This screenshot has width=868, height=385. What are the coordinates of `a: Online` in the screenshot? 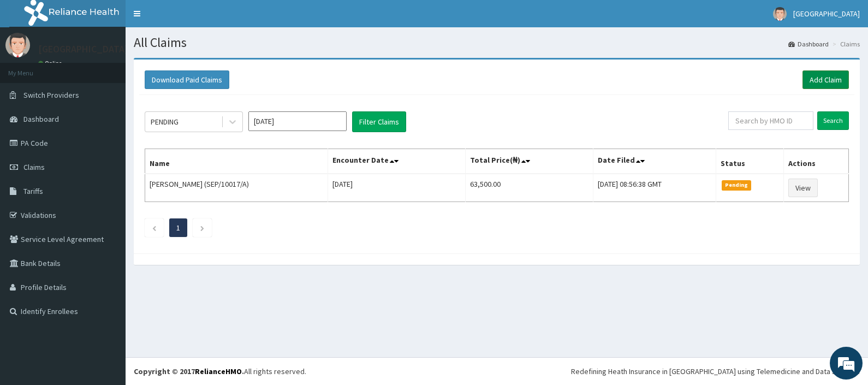 It's located at (51, 63).